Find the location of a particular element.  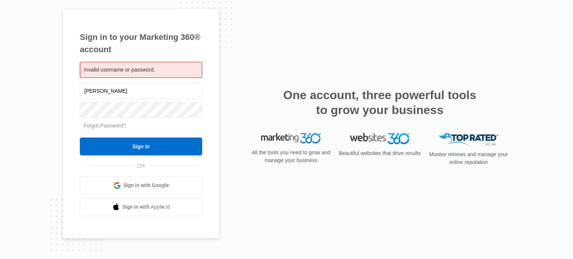

h2: One account, three powerful tools to grow your business is located at coordinates (380, 103).